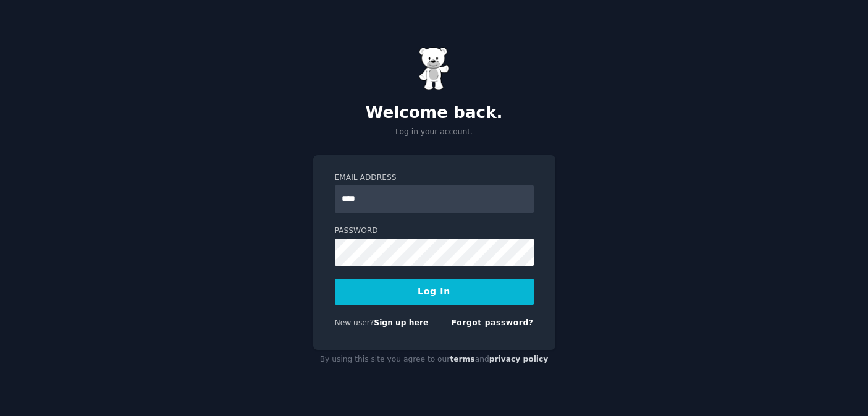 Image resolution: width=868 pixels, height=416 pixels. What do you see at coordinates (434, 178) in the screenshot?
I see `label: Email Address` at bounding box center [434, 178].